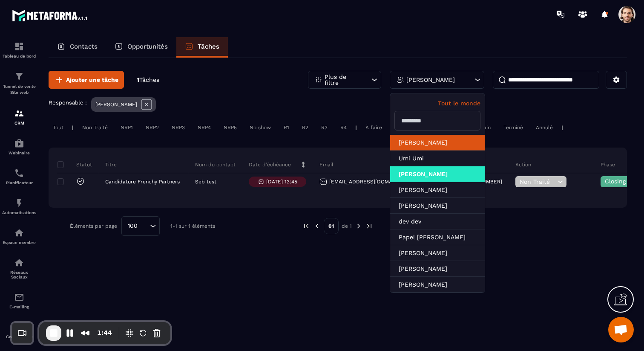 This screenshot has width=644, height=351. What do you see at coordinates (538, 182) in the screenshot?
I see `span: Non Traité` at bounding box center [538, 182].